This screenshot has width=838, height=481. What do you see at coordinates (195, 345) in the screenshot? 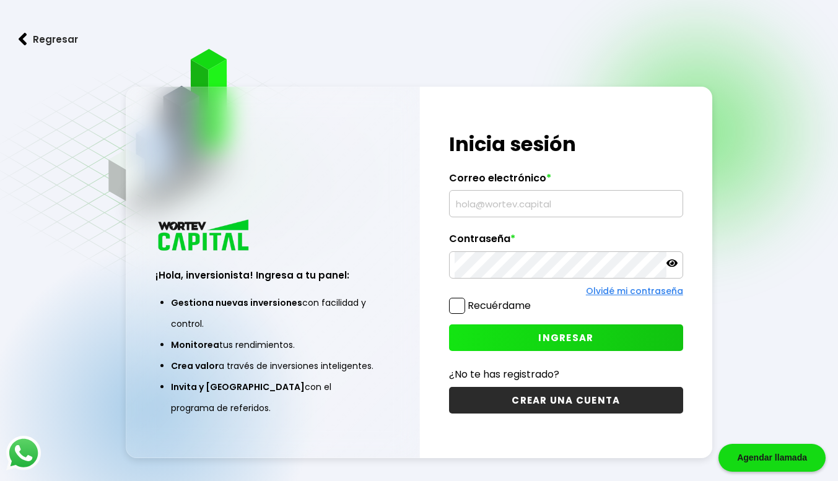
I see `span: Monitorea` at bounding box center [195, 345].